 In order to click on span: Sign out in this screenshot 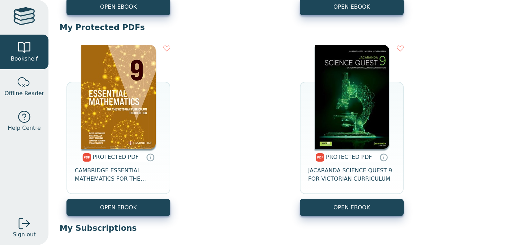, I will do `click(24, 235)`.